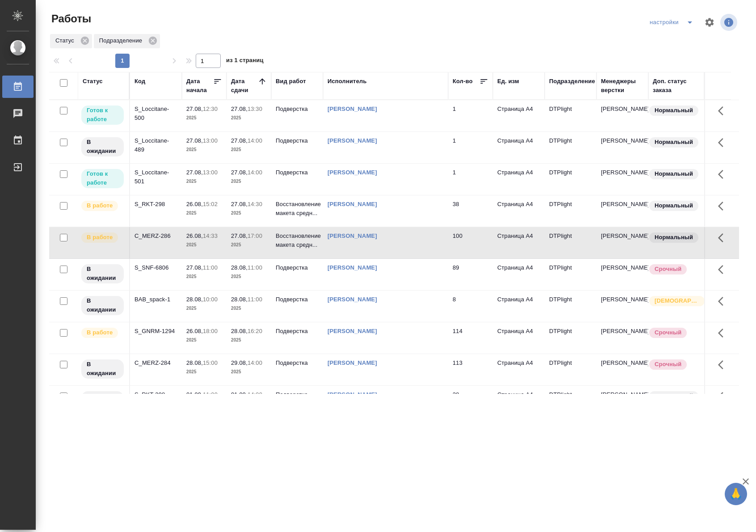 Image resolution: width=756 pixels, height=532 pixels. Describe the element at coordinates (156, 331) in the screenshot. I see `div: S_GNRM-1294` at that location.